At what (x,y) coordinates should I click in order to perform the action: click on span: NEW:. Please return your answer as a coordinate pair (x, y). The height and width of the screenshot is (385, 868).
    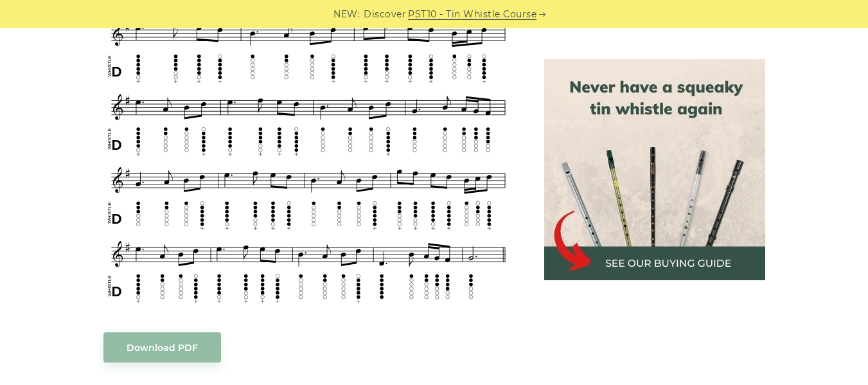
    Looking at the image, I should click on (347, 14).